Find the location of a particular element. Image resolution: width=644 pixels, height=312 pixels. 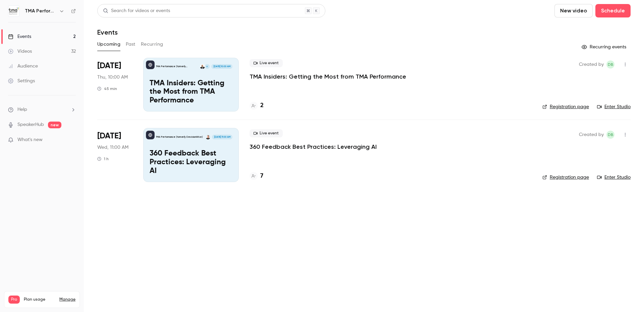

div: 45 min is located at coordinates (107, 89).